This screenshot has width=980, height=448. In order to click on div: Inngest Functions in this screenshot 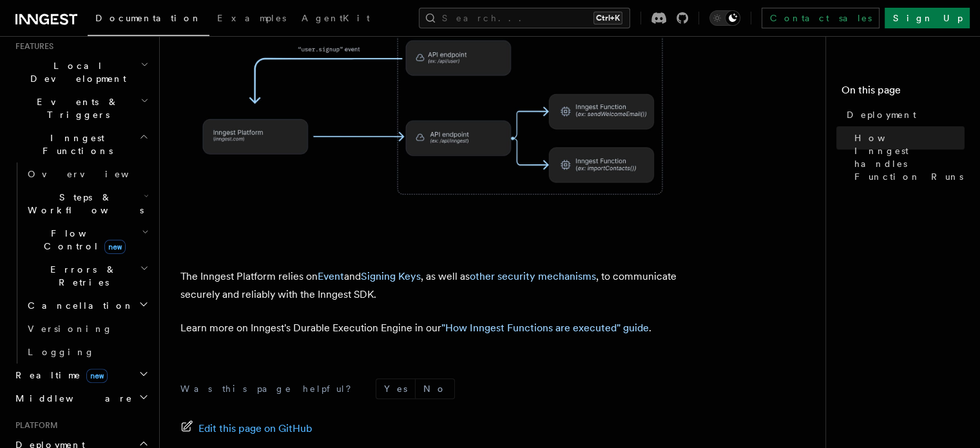, I will do `click(81, 263)`.